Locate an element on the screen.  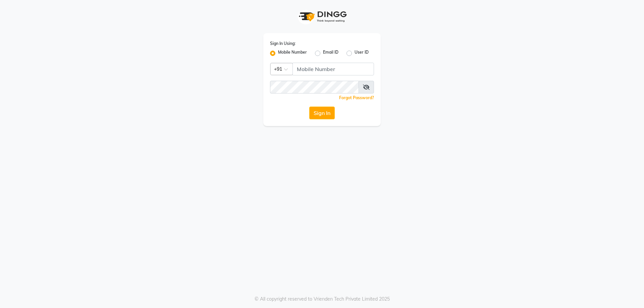
label: Email ID is located at coordinates (330, 54).